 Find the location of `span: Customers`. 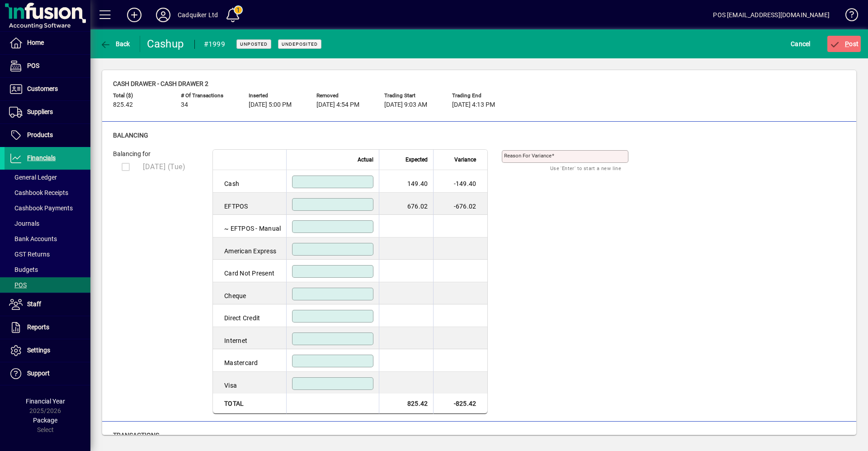

span: Customers is located at coordinates (42, 89).